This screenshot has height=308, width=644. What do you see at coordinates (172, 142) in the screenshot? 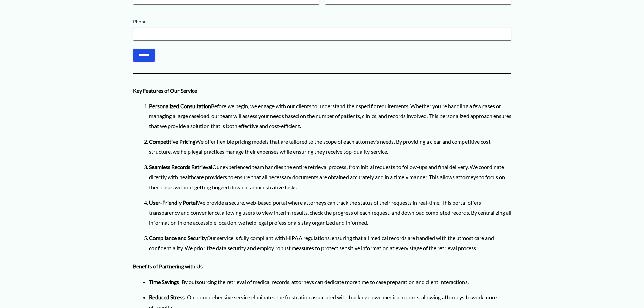
I see `strong: Competitive Pricing` at bounding box center [172, 142].